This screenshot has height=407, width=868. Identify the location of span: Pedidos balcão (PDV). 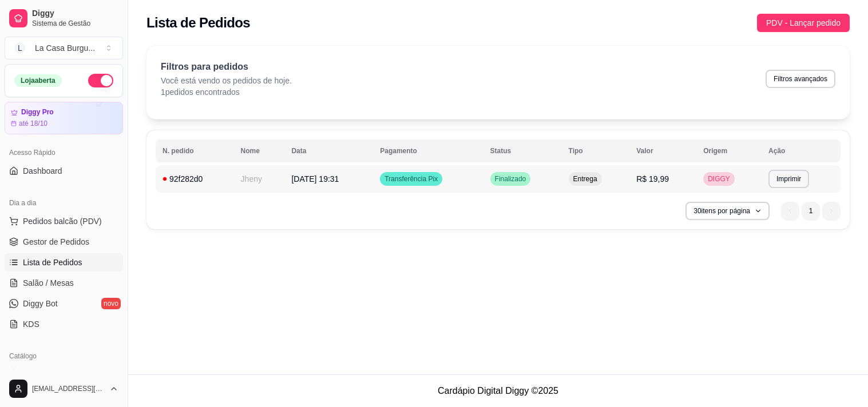
(62, 221).